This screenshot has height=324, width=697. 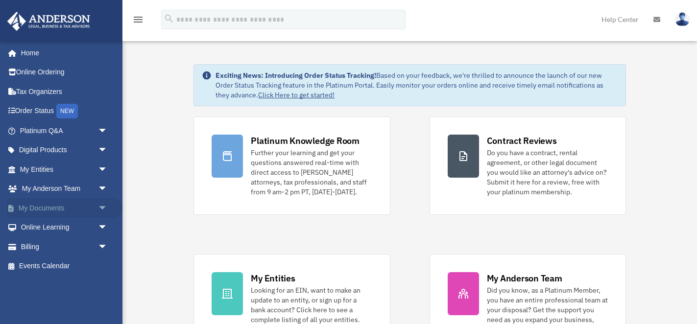 What do you see at coordinates (547, 172) in the screenshot?
I see `div: Do you have a contract, rental agreement, or other legal document you would like an attorney's ad...` at bounding box center [547, 172].